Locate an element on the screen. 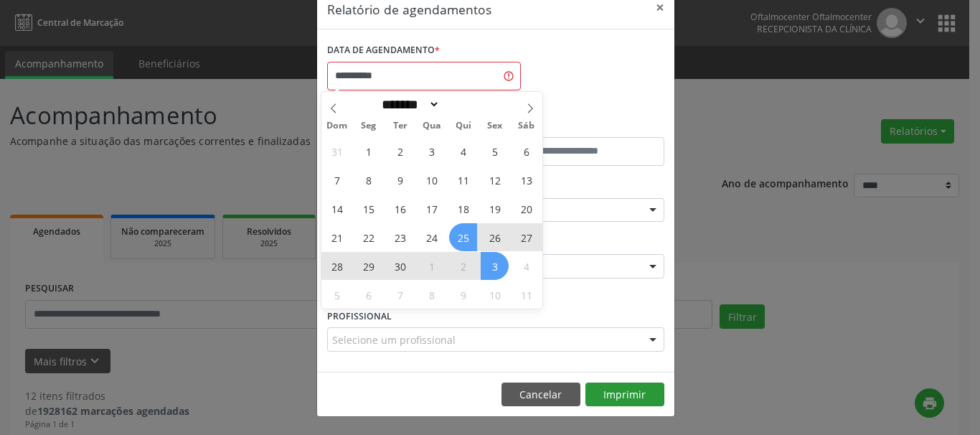 This screenshot has height=435, width=980. span: Outubro 10, 2025 is located at coordinates (494, 294).